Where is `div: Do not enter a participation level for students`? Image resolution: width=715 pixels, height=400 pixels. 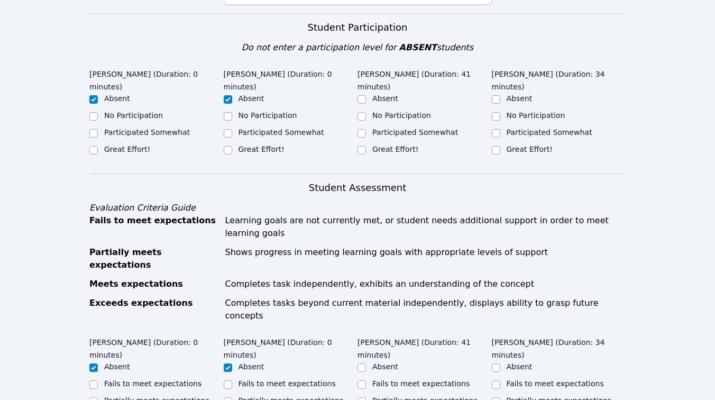 div: Do not enter a participation level for students is located at coordinates (357, 48).